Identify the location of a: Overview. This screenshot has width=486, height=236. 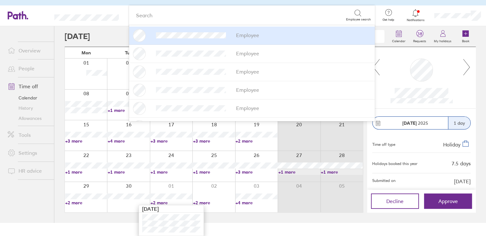
(28, 51).